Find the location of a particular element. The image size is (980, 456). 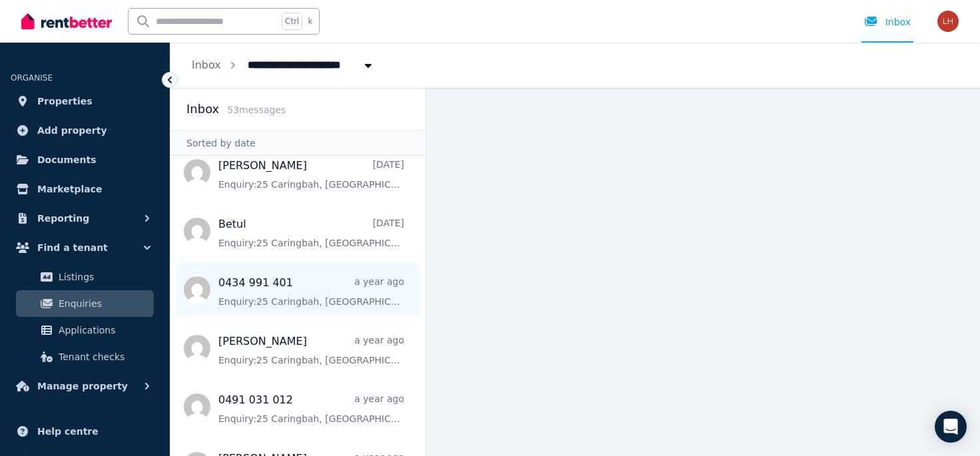

a: Tenant checks is located at coordinates (84, 357).